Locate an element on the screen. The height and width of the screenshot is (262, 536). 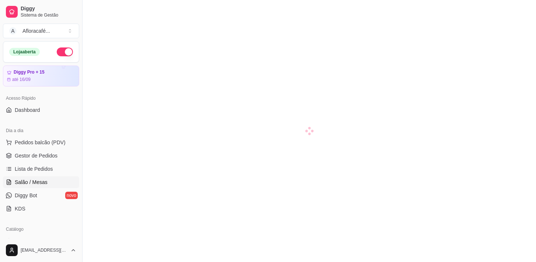
span: Dashboard is located at coordinates (27, 110).